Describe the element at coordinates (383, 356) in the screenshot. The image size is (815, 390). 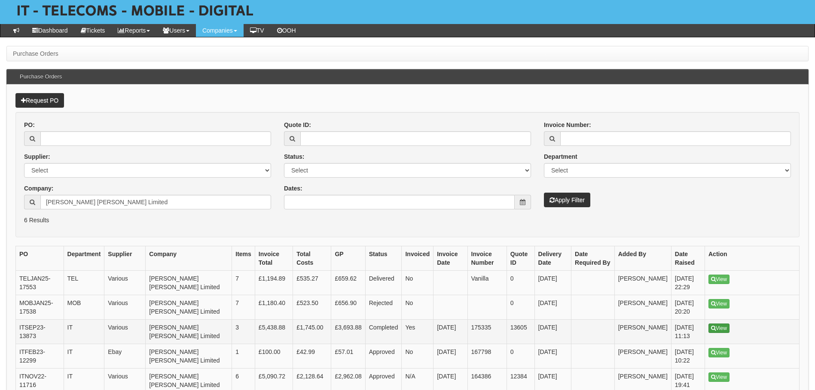
I see `td: Approved` at that location.